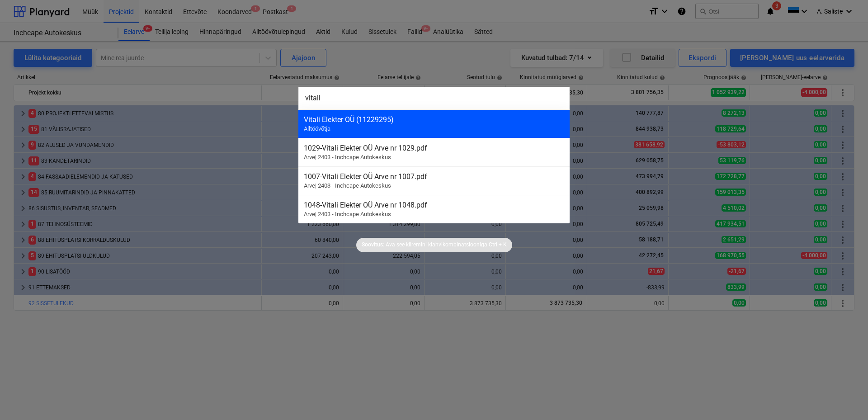 The width and height of the screenshot is (868, 420). What do you see at coordinates (434, 245) in the screenshot?
I see `div: Soovitus:Ava see kiiremini klahvikombinatsioonigaCtrl + K` at bounding box center [434, 245].